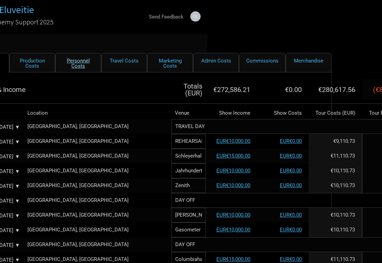 The image size is (382, 263). Describe the element at coordinates (189, 90) in the screenshot. I see `th: Totals ( EUR )` at that location.